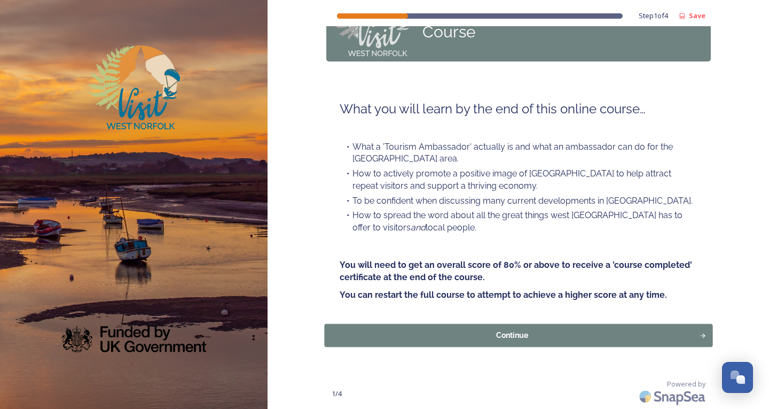 The height and width of the screenshot is (409, 769). What do you see at coordinates (674, 396) in the screenshot?
I see `img: SnapSea Logo` at bounding box center [674, 396].